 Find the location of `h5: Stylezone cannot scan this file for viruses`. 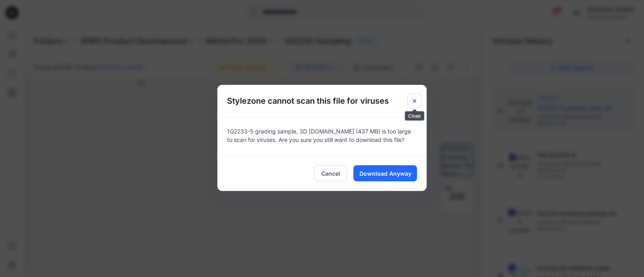

h5: Stylezone cannot scan this file for viruses is located at coordinates (308, 101).